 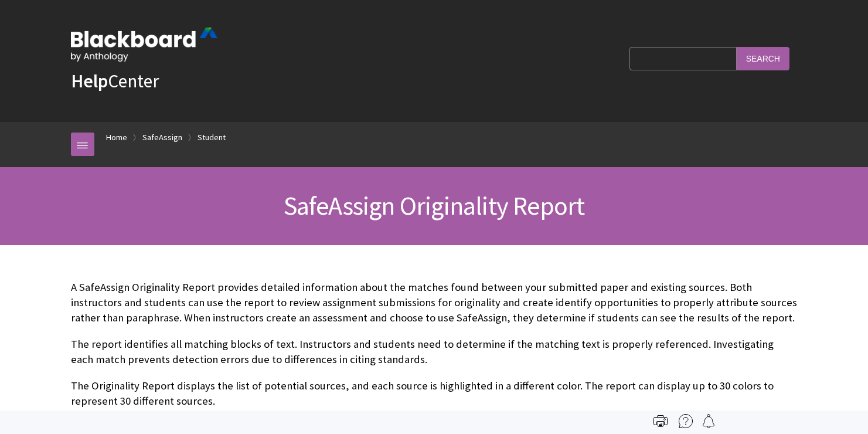 I want to click on p: The report identifies all matching blocks of text. Instructors and students need to determine if ..., so click(x=434, y=352).